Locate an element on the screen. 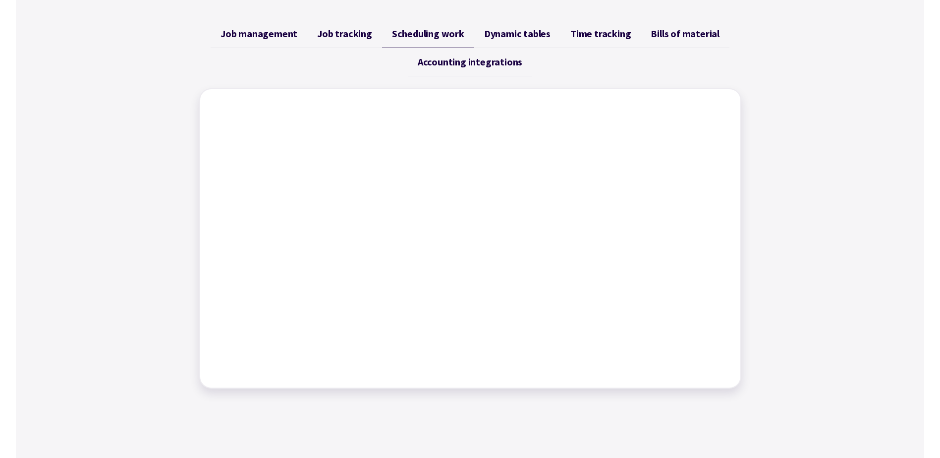  span: Scheduling work is located at coordinates (428, 34).